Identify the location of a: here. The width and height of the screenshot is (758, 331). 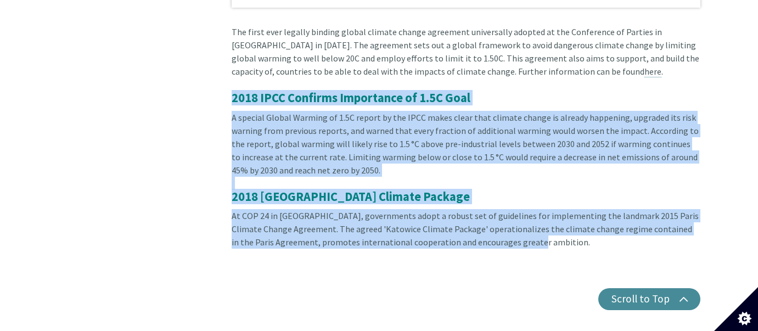
(653, 71).